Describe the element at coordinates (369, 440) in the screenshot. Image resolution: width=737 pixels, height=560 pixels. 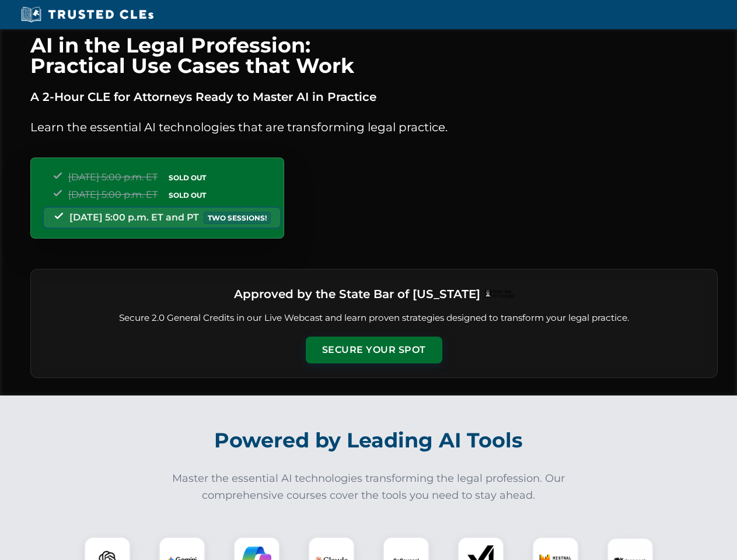
I see `h2: Powered by Leading AI Tools` at that location.